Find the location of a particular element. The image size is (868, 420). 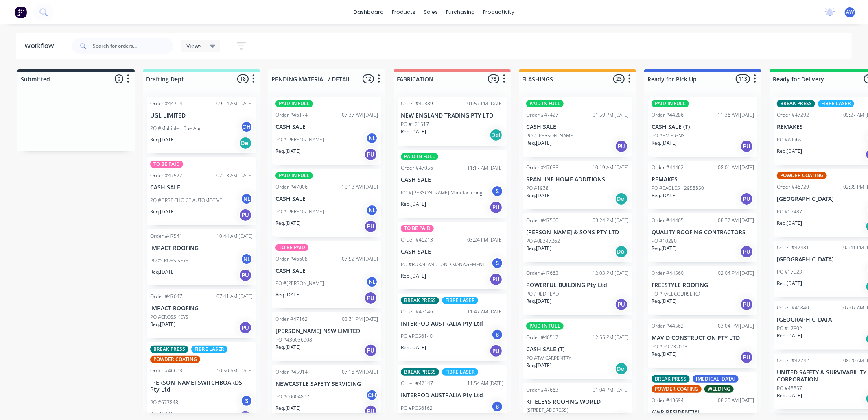

div: Order #44462 is located at coordinates (667, 167).